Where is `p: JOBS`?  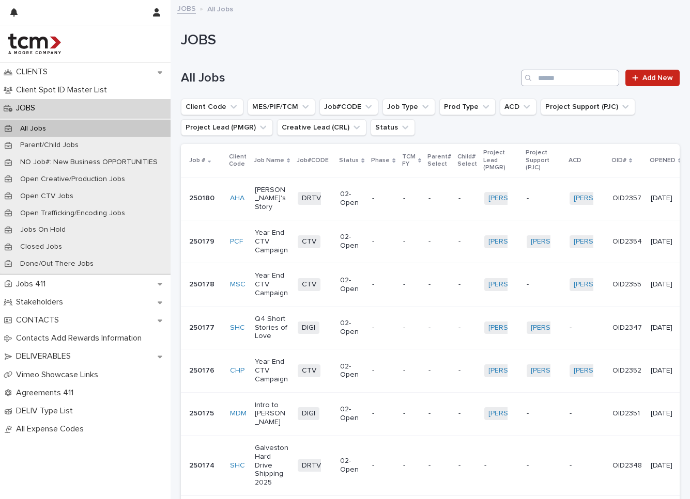 p: JOBS is located at coordinates (27, 108).